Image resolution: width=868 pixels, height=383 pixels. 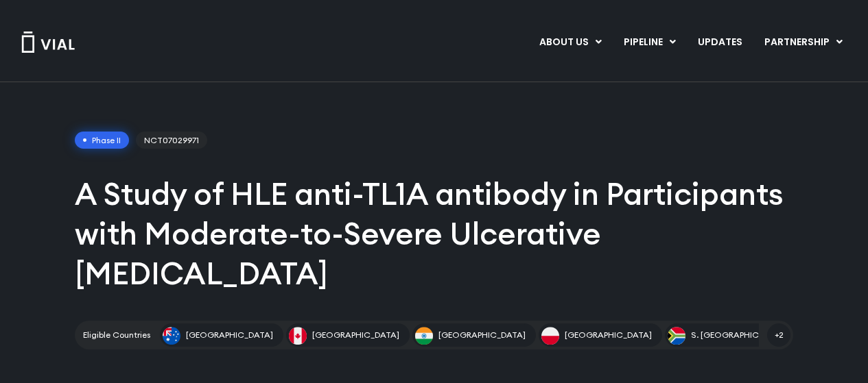 What do you see at coordinates (172, 141) in the screenshot?
I see `span: NCT07029971` at bounding box center [172, 141].